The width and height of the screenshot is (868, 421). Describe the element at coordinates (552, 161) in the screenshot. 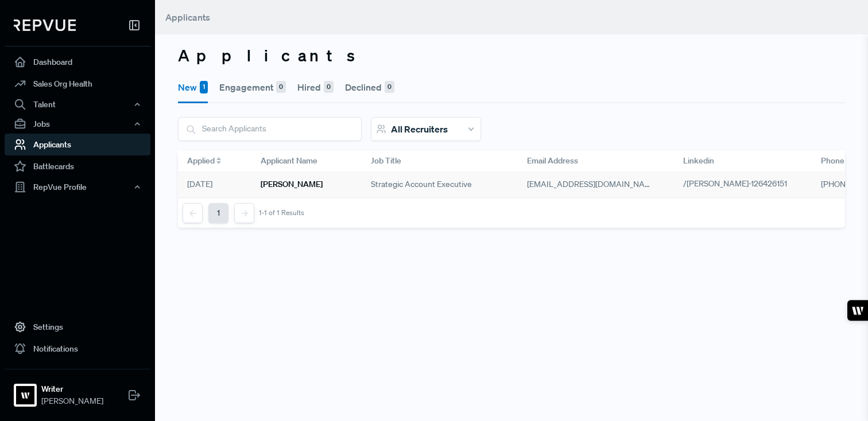

I see `span: Email Address` at that location.